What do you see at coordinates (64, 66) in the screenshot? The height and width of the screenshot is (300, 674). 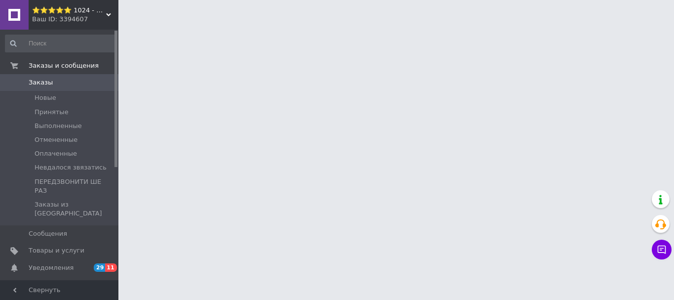 I see `span: Заказы и сообщения` at bounding box center [64, 66].